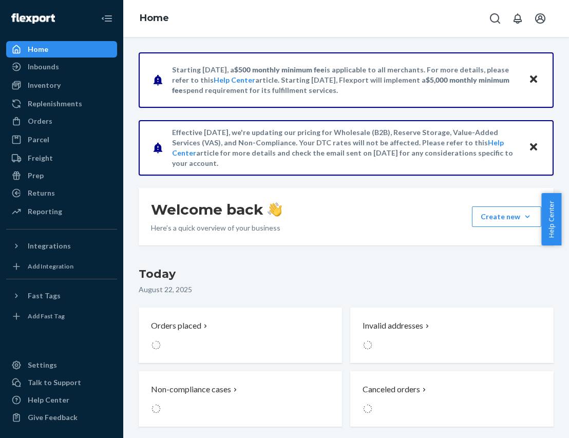 This screenshot has height=438, width=569. Describe the element at coordinates (62, 316) in the screenshot. I see `a: Add Fast Tag` at that location.